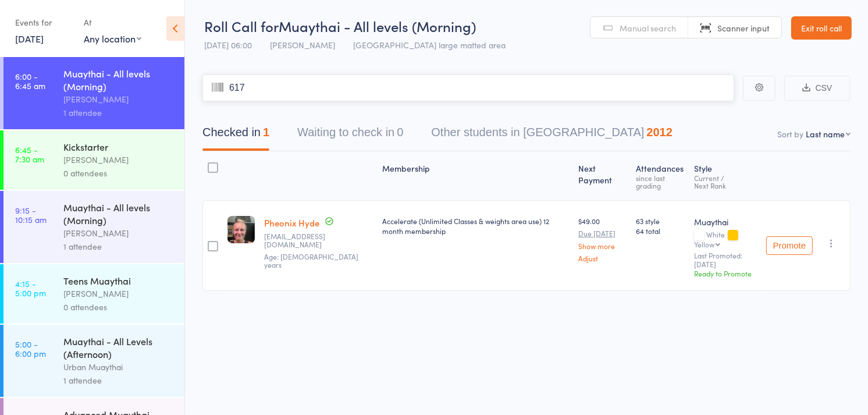 This screenshot has width=868, height=415. What do you see at coordinates (660, 181) in the screenshot?
I see `div: since last grading` at bounding box center [660, 181].